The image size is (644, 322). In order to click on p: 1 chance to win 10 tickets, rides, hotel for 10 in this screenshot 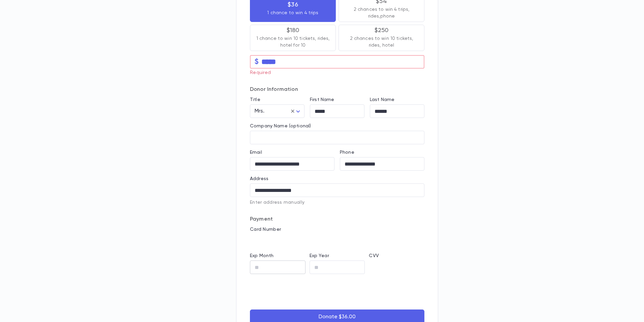, I will do `click(293, 42)`.